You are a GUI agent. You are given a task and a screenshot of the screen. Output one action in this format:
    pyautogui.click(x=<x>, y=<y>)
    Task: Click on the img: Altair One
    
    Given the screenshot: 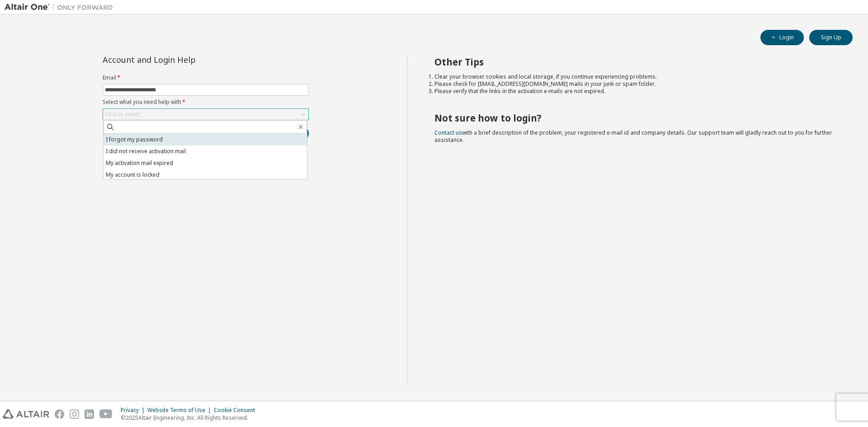 What is the action you would take?
    pyautogui.click(x=61, y=7)
    